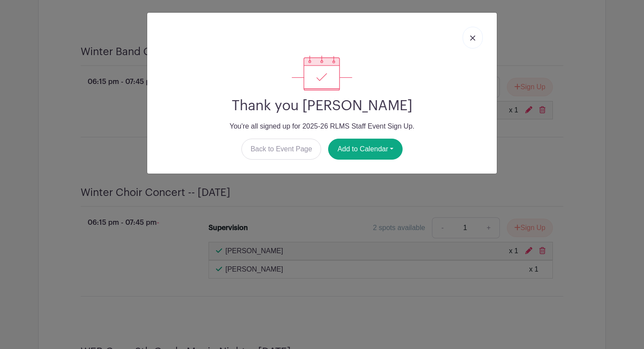 This screenshot has height=349, width=644. What do you see at coordinates (322, 126) in the screenshot?
I see `p: You're all signed up for 2025-26 RLMS Staff Event Sign Up.` at bounding box center [322, 126].